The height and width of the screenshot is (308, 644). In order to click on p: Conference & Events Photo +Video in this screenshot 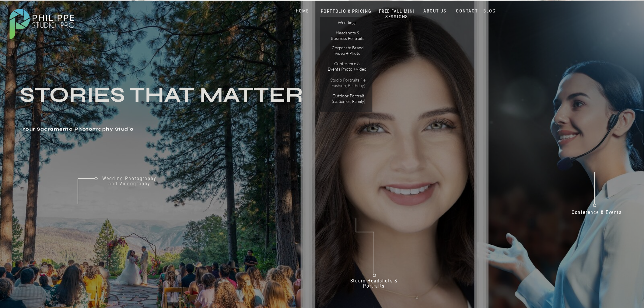, I will do `click(348, 66)`.